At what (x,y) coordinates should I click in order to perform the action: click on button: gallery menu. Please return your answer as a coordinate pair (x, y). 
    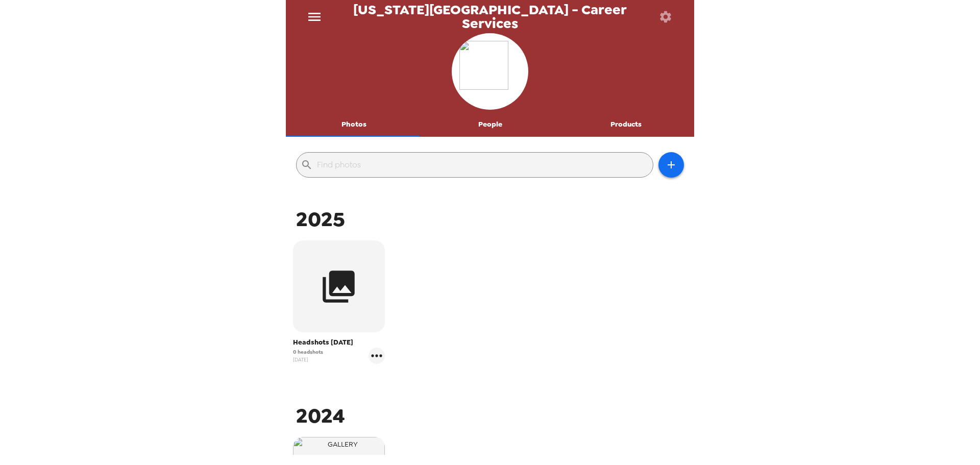
    Looking at the image, I should click on (376, 356).